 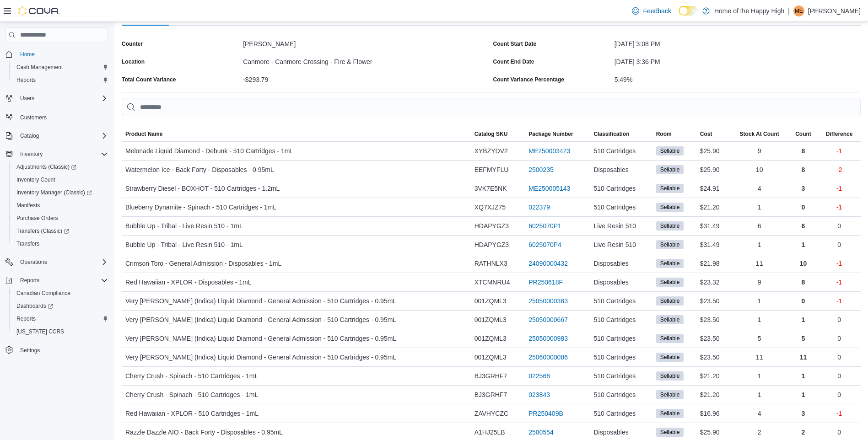 What do you see at coordinates (366, 78) in the screenshot?
I see `div: -$293.79` at bounding box center [366, 78].